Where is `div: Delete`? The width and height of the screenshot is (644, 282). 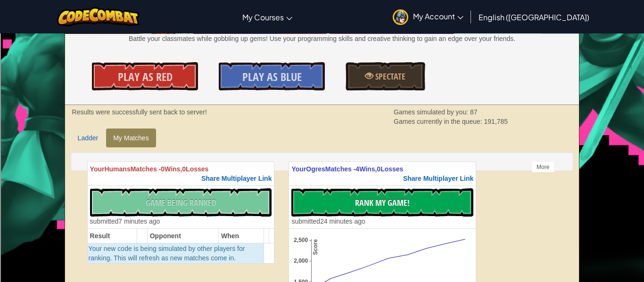
div: Delete is located at coordinates (322, 34).